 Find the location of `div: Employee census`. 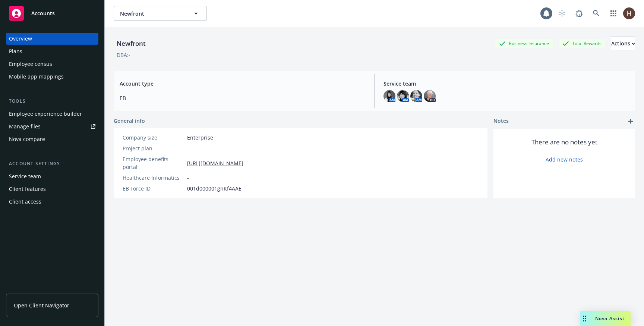

div: Employee census is located at coordinates (31, 64).